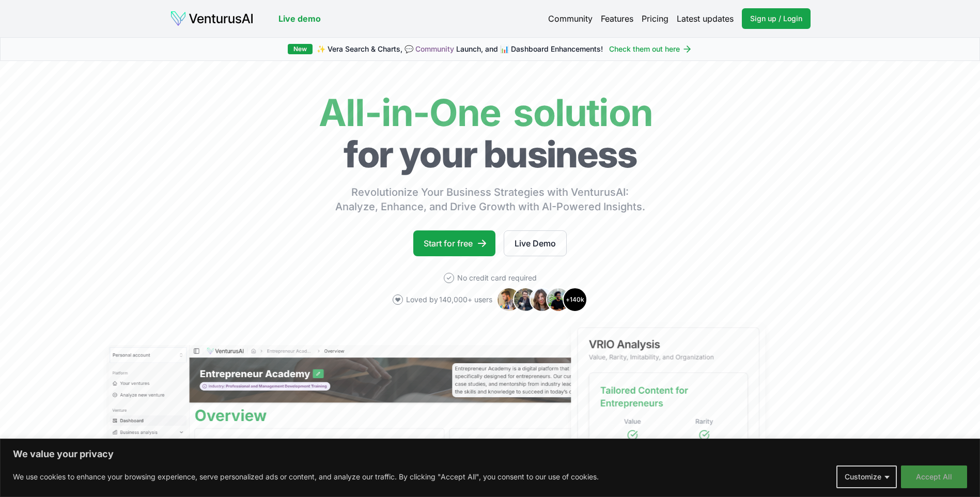  Describe the element at coordinates (866, 476) in the screenshot. I see `button: Customize` at that location.